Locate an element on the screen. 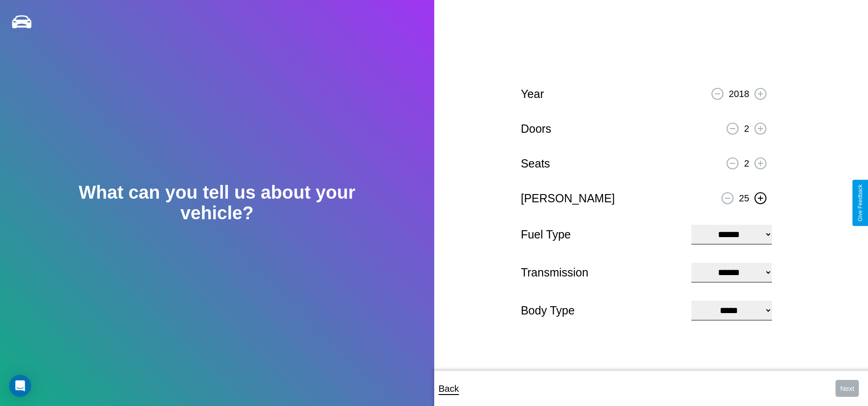 This screenshot has width=868, height=406. p: Year is located at coordinates (532, 94).